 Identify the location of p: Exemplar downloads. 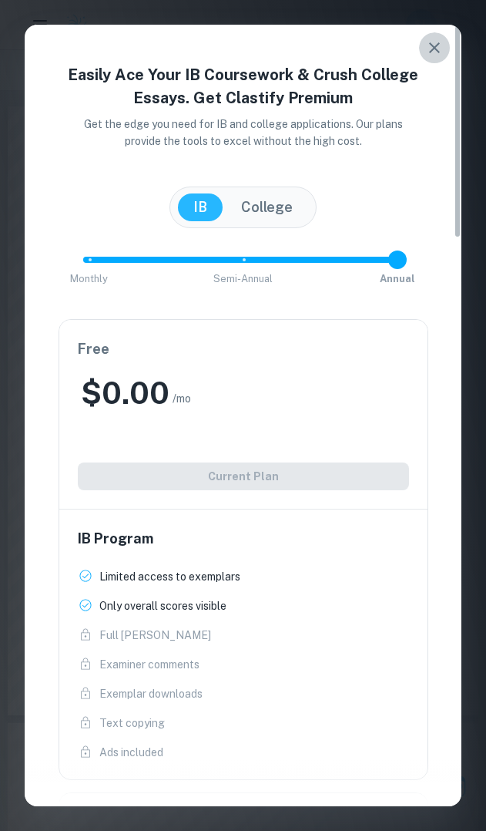
(151, 693).